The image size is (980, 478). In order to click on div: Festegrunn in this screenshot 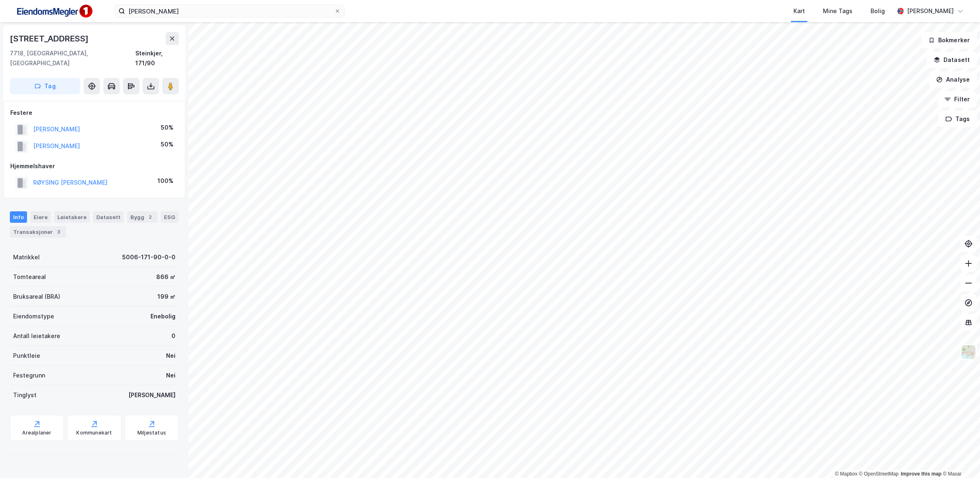, I will do `click(29, 376)`.